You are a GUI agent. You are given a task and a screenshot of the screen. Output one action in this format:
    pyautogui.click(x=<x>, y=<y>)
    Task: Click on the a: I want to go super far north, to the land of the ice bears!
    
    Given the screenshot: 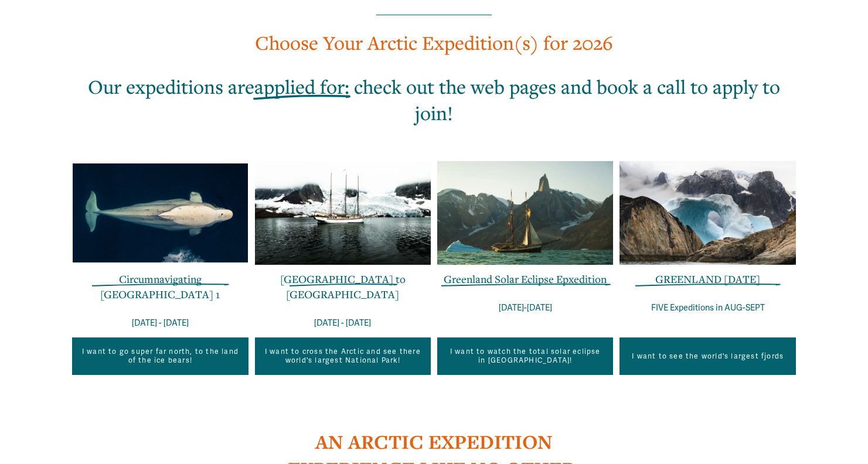 What is the action you would take?
    pyautogui.click(x=160, y=356)
    